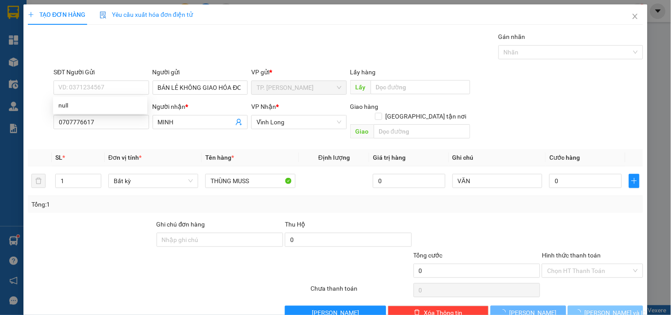  I want to click on span: environment, so click(64, 62).